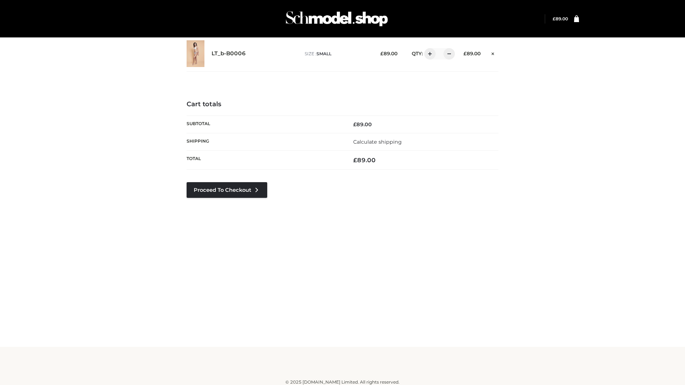 This screenshot has width=685, height=385. I want to click on a: Remove this item, so click(493, 53).